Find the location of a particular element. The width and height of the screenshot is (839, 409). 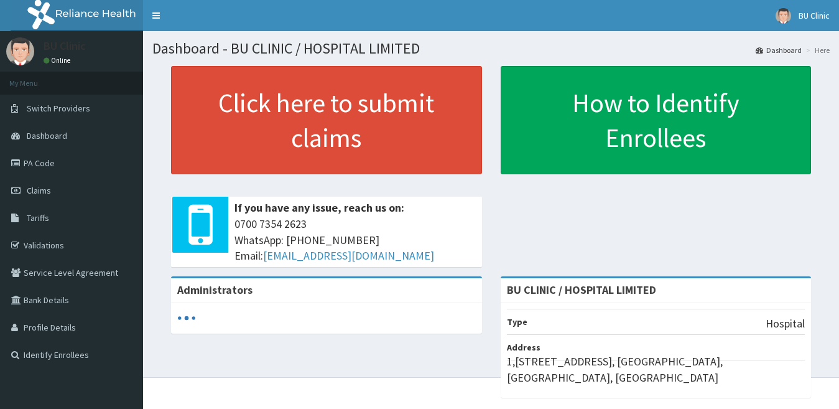

span: Claims is located at coordinates (39, 190).